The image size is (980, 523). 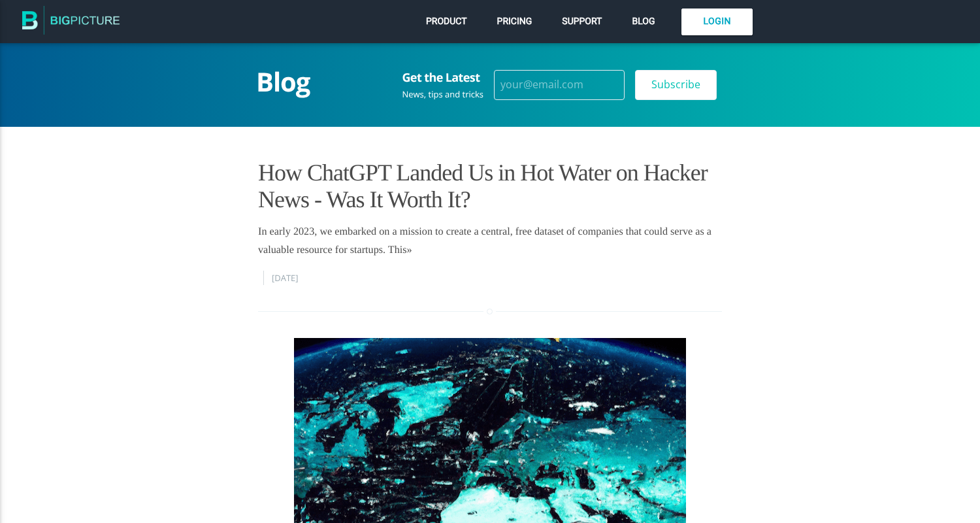 What do you see at coordinates (581, 22) in the screenshot?
I see `a: Support` at bounding box center [581, 22].